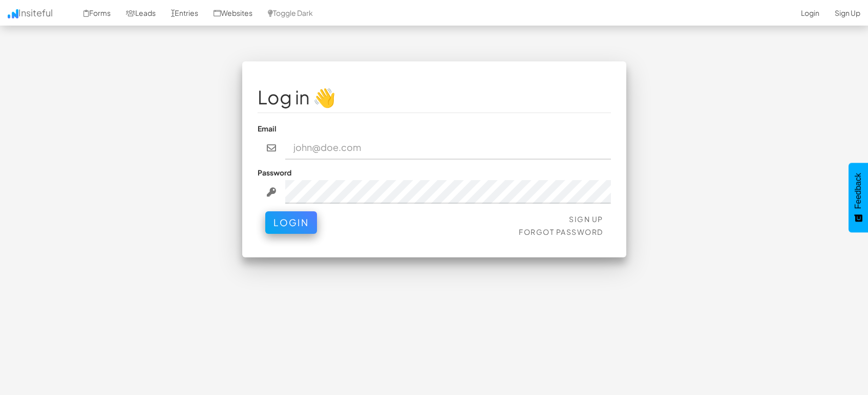  What do you see at coordinates (858, 191) in the screenshot?
I see `span: Feedback` at bounding box center [858, 191].